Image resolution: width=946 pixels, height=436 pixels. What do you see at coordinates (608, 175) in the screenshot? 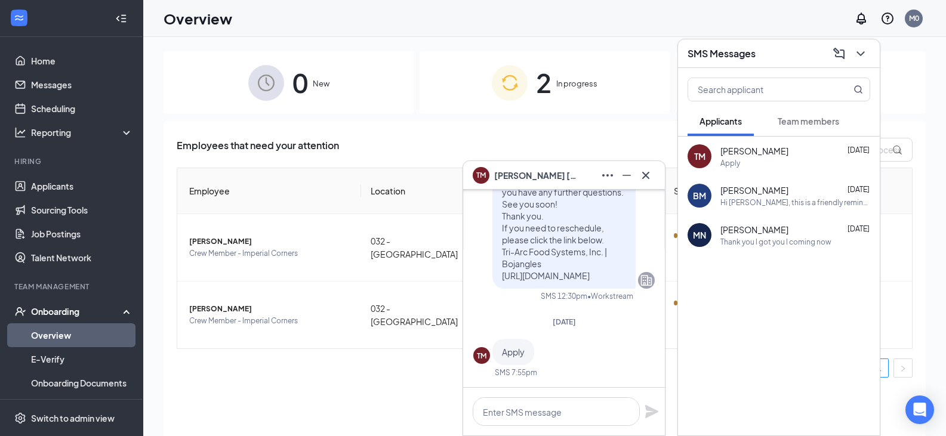
I see `button: Ellipses` at bounding box center [608, 175].